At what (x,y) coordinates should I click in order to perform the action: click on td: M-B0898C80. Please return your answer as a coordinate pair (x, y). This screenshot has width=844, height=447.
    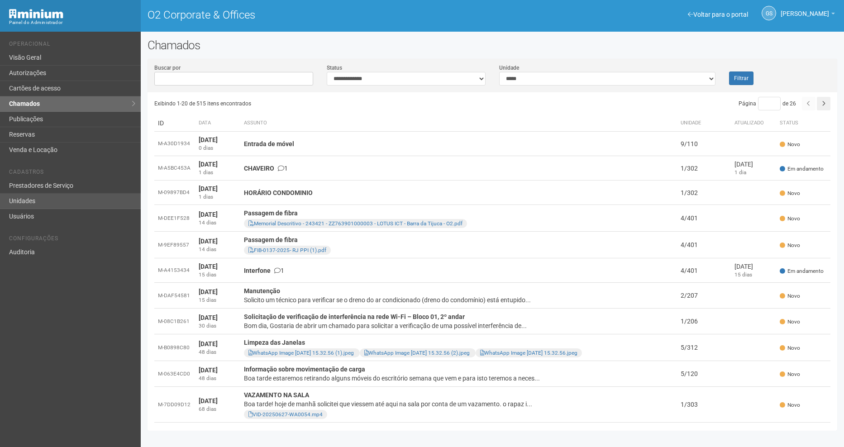
    Looking at the image, I should click on (175, 348).